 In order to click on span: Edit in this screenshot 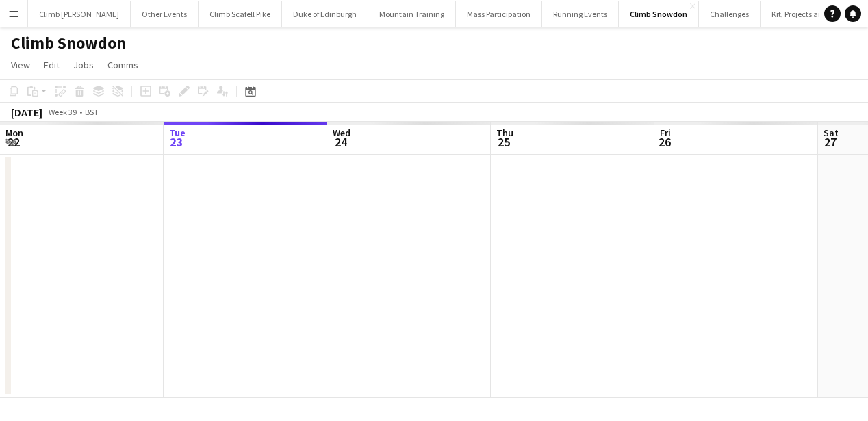, I will do `click(51, 65)`.